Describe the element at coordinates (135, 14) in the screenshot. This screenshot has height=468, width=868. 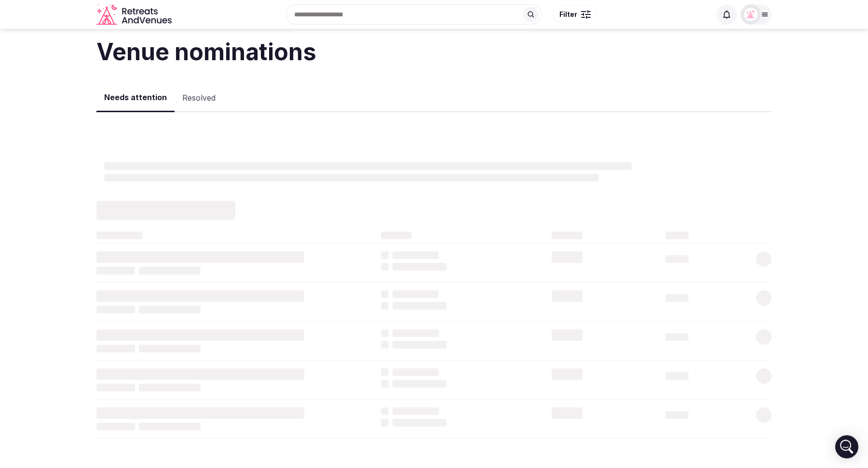
I see `svg: Retreats and Venues company logo` at that location.